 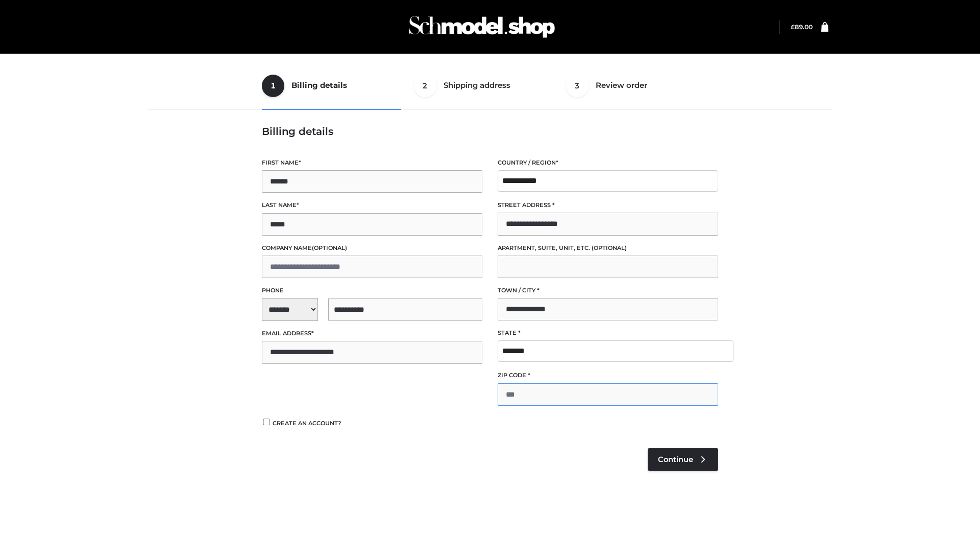 What do you see at coordinates (372, 290) in the screenshot?
I see `label: Phone` at bounding box center [372, 290].